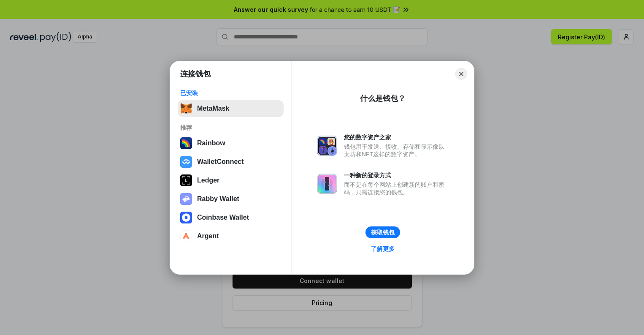 This screenshot has width=644, height=335. What do you see at coordinates (230, 199) in the screenshot?
I see `button: Rabby Wallet` at bounding box center [230, 199].